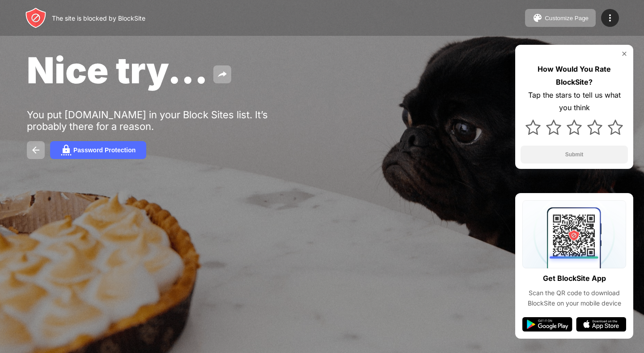  Describe the element at coordinates (105, 150) in the screenshot. I see `div: Password Protection` at that location.